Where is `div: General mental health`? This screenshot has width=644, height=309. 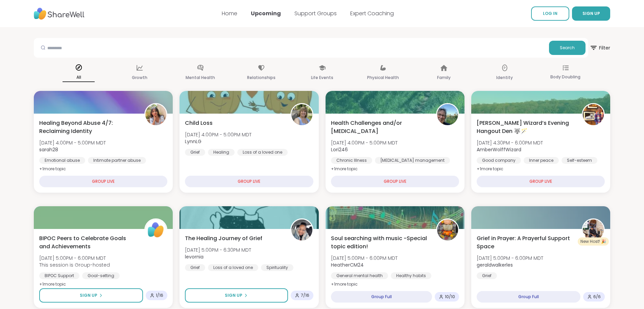 div: General mental health is located at coordinates (360, 276).